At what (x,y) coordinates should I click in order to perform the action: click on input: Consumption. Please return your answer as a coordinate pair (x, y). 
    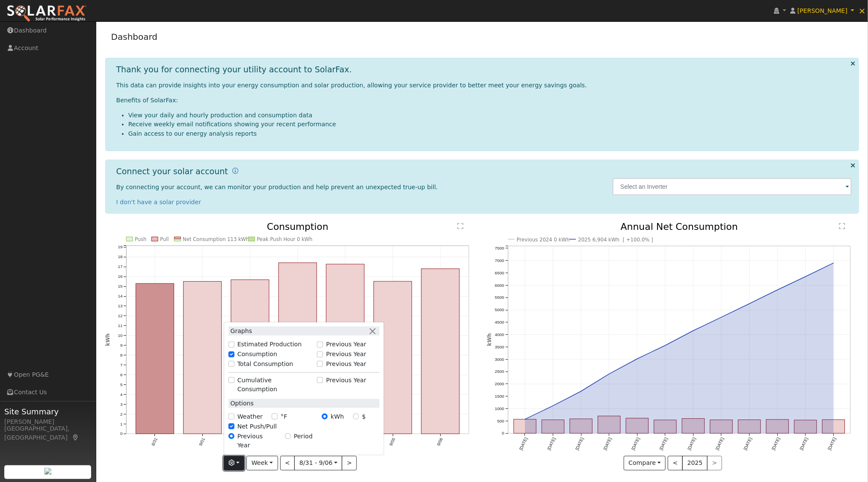
    Looking at the image, I should click on (231, 354).